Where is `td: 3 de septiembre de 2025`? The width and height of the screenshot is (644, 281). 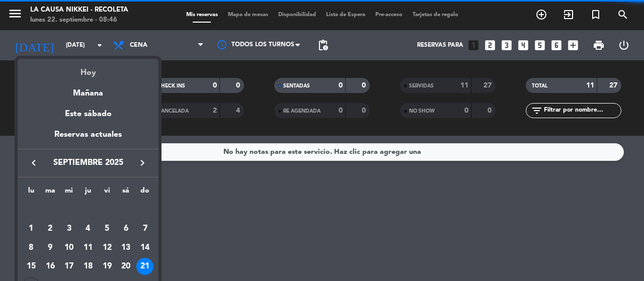 td: 3 de septiembre de 2025 is located at coordinates (69, 229).